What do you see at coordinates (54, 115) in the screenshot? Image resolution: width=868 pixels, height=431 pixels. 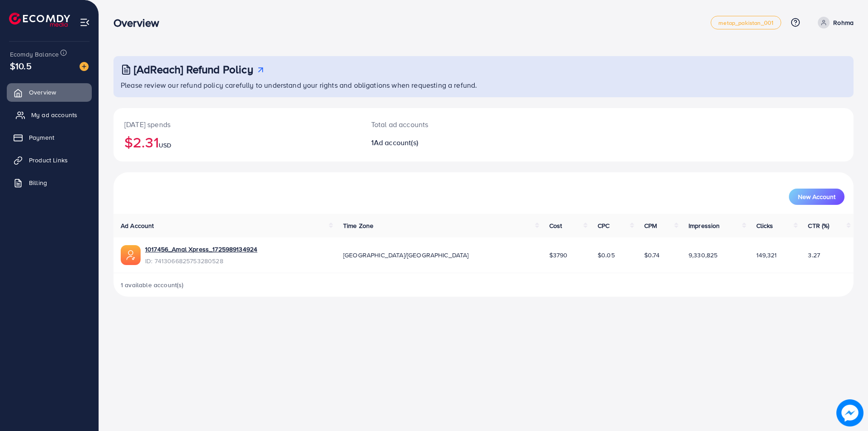 I see `span: My ad accounts` at bounding box center [54, 115].